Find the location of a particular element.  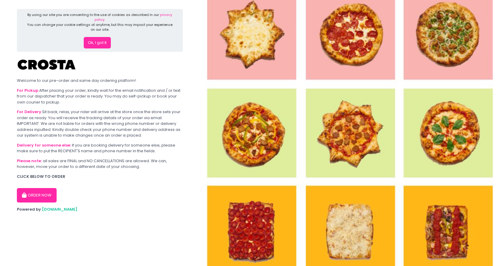

button: Ok, I got it is located at coordinates (97, 43).